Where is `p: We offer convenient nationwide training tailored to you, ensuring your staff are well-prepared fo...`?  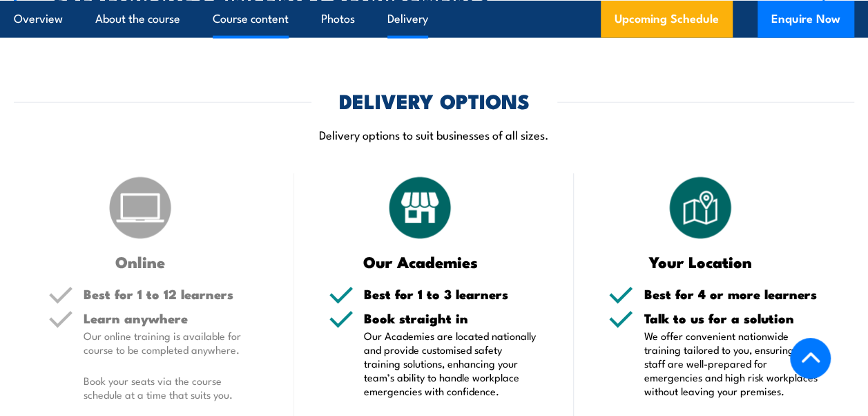
p: We offer convenient nationwide training tailored to you, ensuring your staff are well-prepared fo... is located at coordinates (731, 363).